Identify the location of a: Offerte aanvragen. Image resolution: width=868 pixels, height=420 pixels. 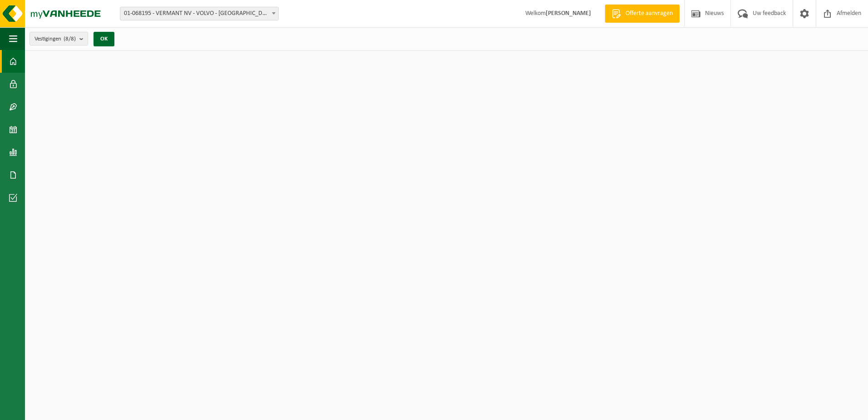
(642, 14).